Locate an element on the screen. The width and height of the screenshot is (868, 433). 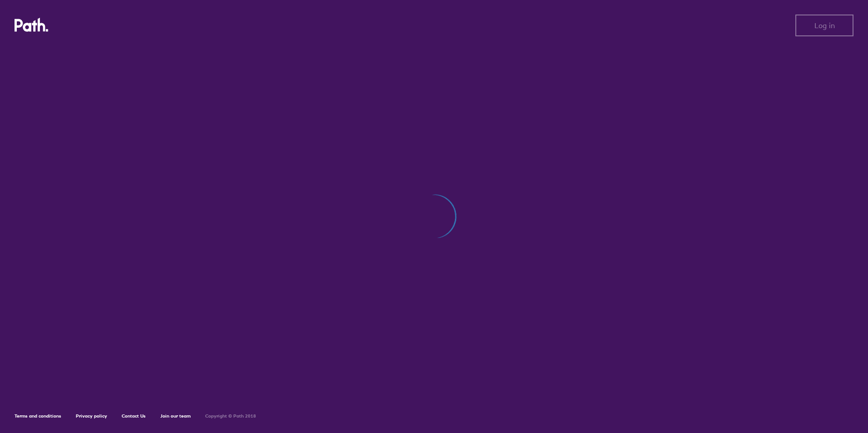
a: Contact Us is located at coordinates (133, 416).